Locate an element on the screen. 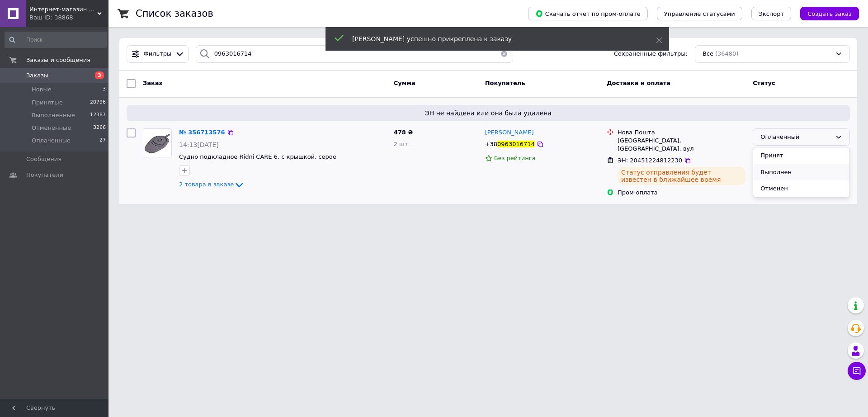  li: Выполнен is located at coordinates (801, 172).